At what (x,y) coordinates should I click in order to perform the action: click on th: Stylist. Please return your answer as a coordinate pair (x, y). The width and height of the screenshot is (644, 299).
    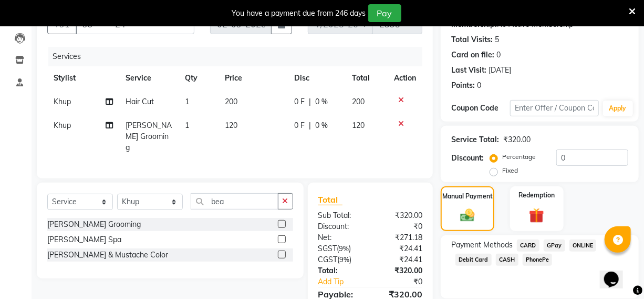
    Looking at the image, I should click on (83, 78).